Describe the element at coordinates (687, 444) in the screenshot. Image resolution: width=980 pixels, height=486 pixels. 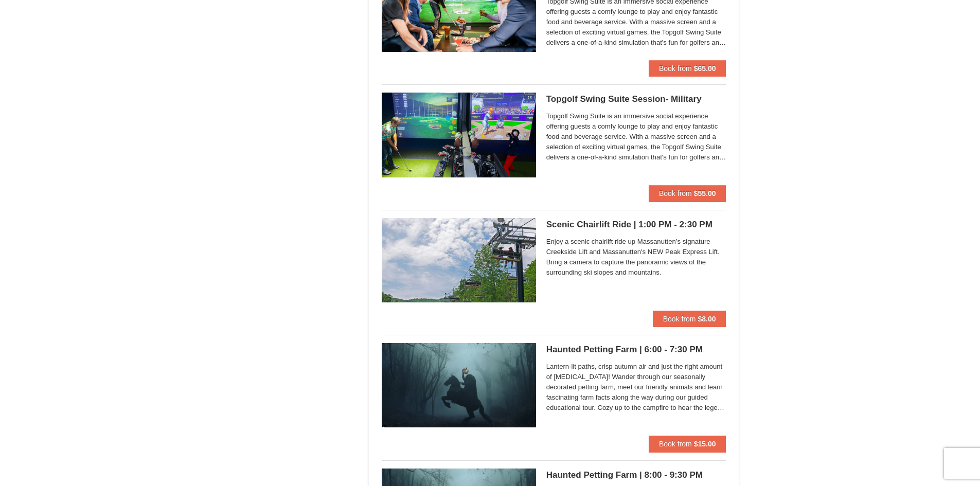
I see `button: Book from $15.00` at that location.